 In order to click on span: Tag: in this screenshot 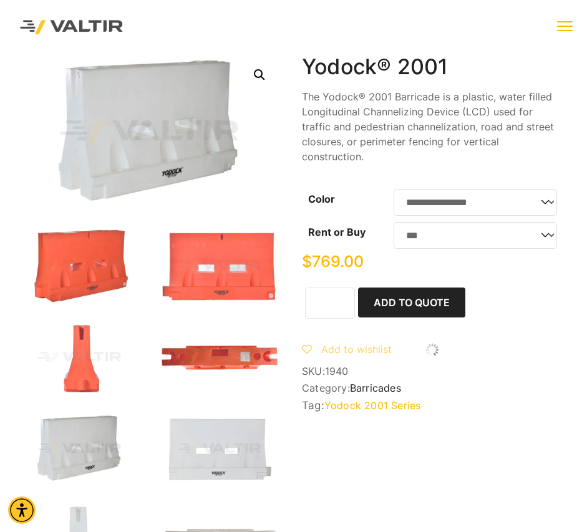, I will do `click(432, 406)`.